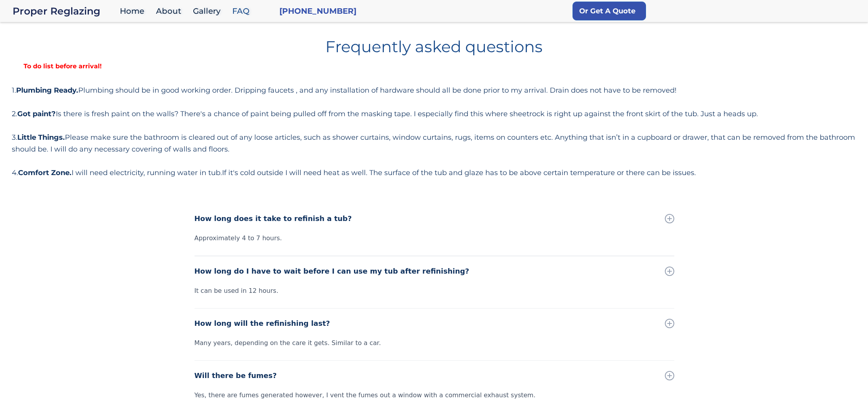  Describe the element at coordinates (45, 172) in the screenshot. I see `strong: Comfort Zone.` at that location.